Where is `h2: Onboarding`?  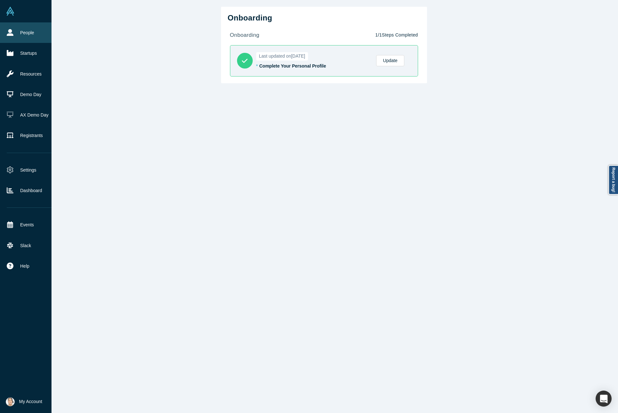
h2: Onboarding is located at coordinates (324, 18).